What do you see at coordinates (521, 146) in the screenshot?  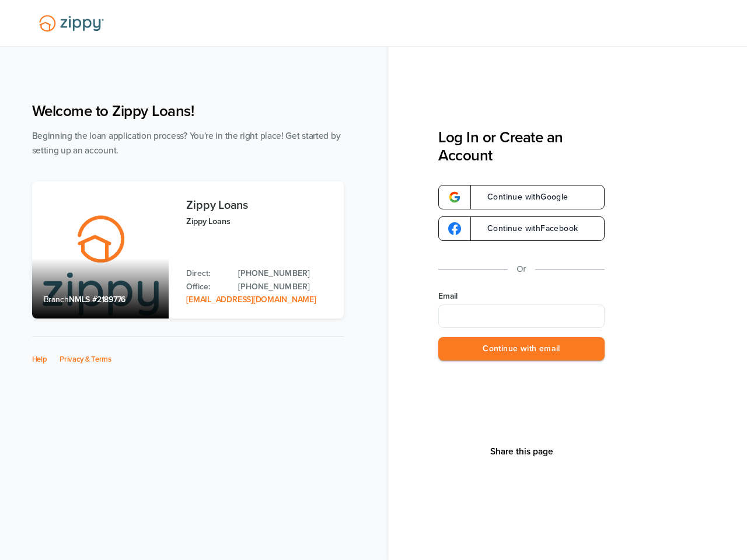 I see `h3: Log In or Create an Account` at bounding box center [521, 146].